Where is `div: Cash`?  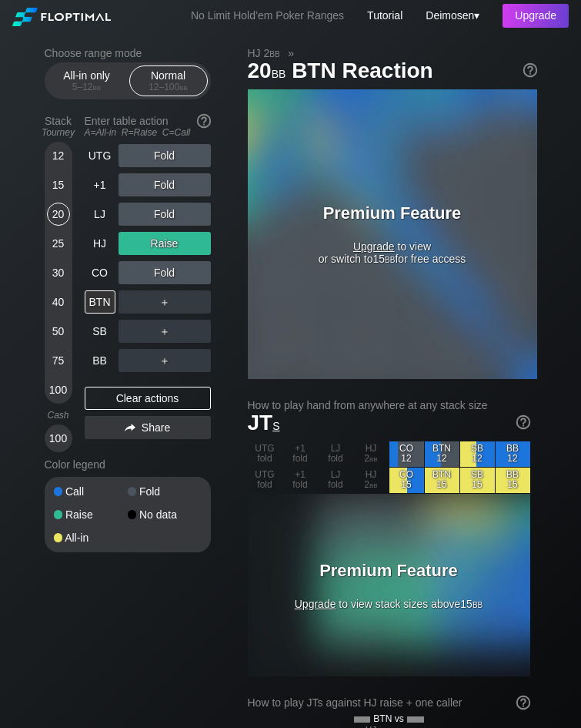
div: Cash is located at coordinates (59, 416).